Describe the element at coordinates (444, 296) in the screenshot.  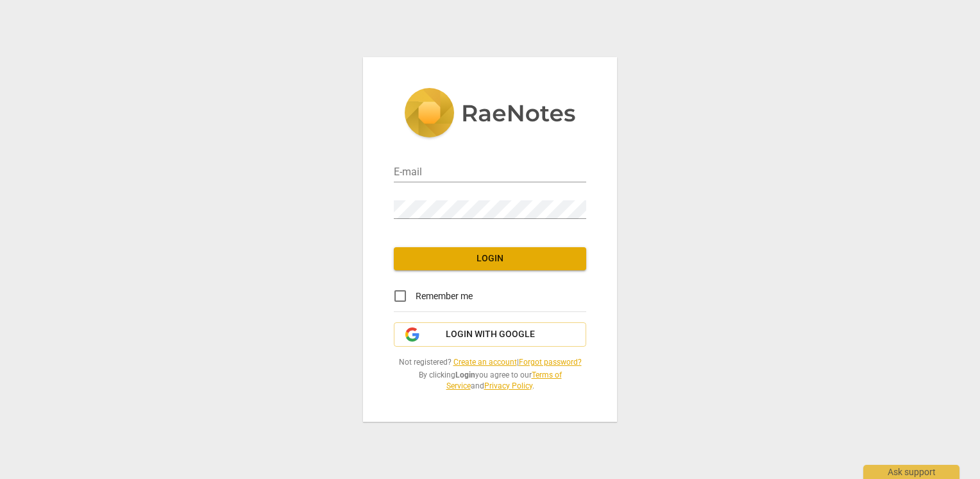
I see `span: Remember me` at that location.